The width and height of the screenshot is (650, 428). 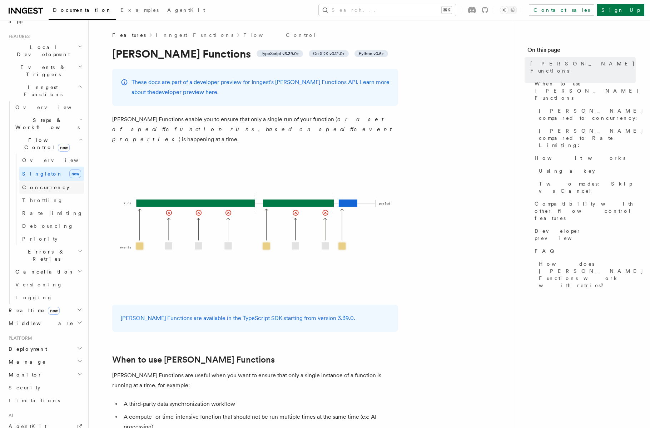 What do you see at coordinates (26, 362) in the screenshot?
I see `span: Manage` at bounding box center [26, 362].